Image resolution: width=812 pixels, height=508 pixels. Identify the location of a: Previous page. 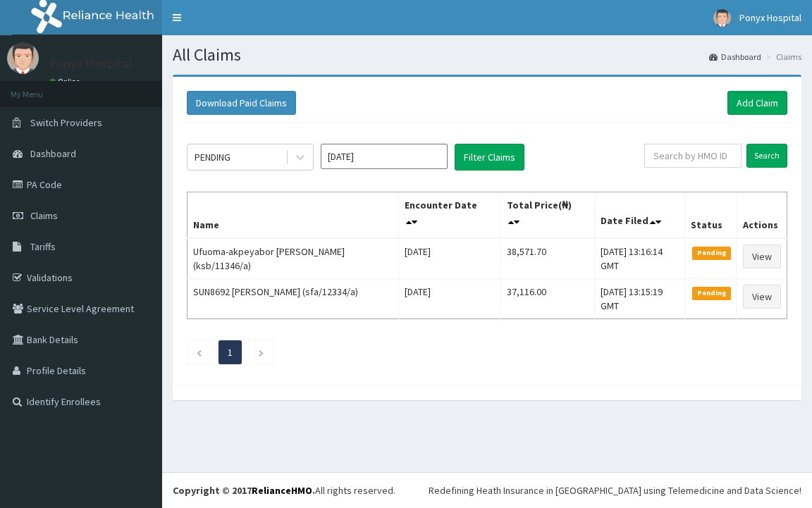
(199, 353).